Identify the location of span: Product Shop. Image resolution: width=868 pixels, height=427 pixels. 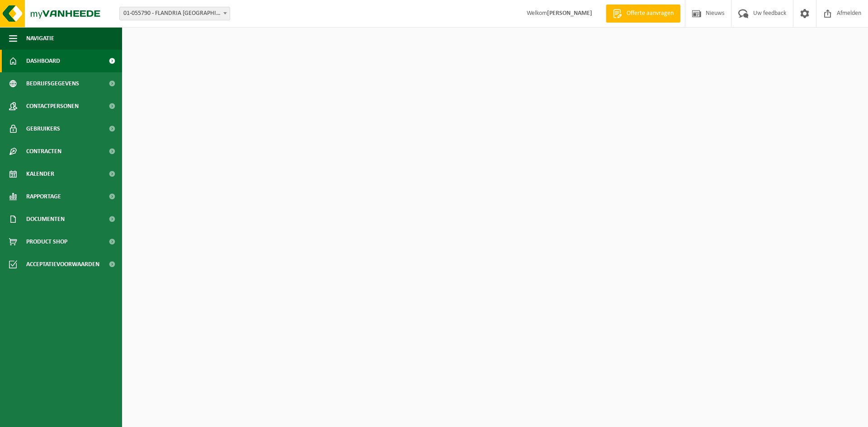
(47, 242).